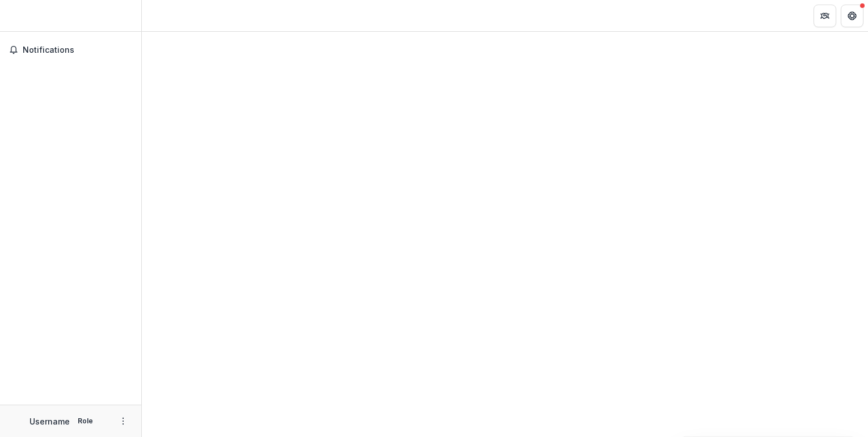 The height and width of the screenshot is (437, 868). I want to click on button: More, so click(123, 421).